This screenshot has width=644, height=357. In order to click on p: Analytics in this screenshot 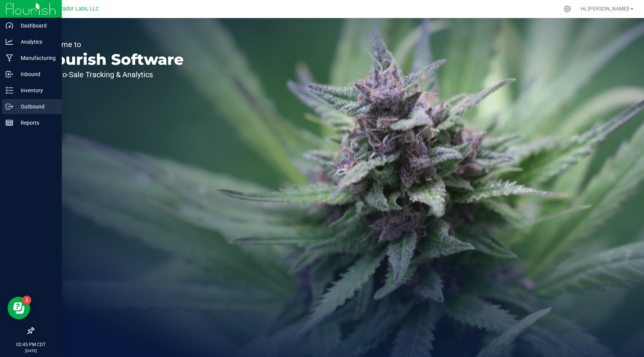, I will do `click(36, 42)`.